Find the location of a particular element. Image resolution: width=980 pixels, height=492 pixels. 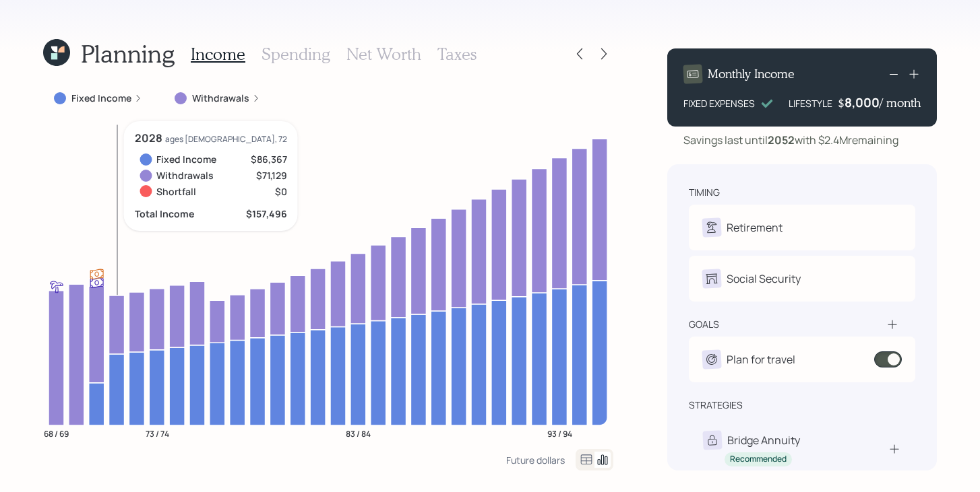

b: 2052 is located at coordinates (781, 140).